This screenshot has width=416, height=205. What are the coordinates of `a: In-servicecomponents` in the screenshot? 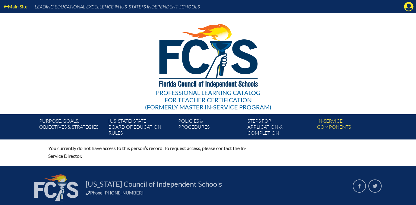 It's located at (349, 128).